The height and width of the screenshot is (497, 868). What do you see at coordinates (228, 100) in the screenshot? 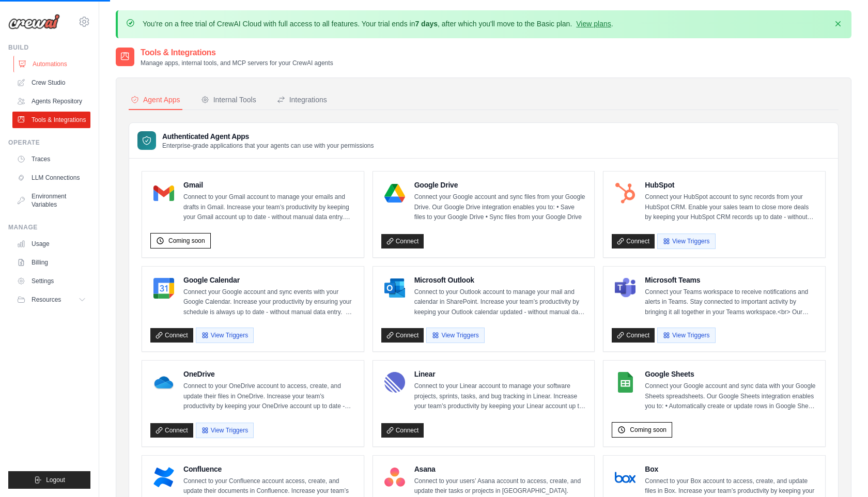
I see `div: Internal Tools` at bounding box center [228, 100].